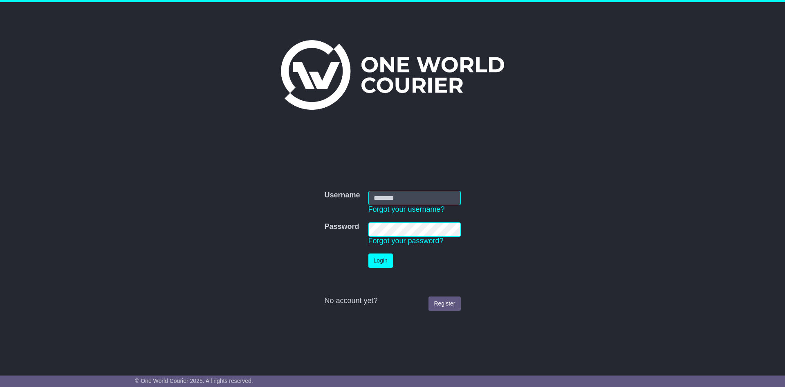  What do you see at coordinates (445, 303) in the screenshot?
I see `a: Register` at bounding box center [445, 303].